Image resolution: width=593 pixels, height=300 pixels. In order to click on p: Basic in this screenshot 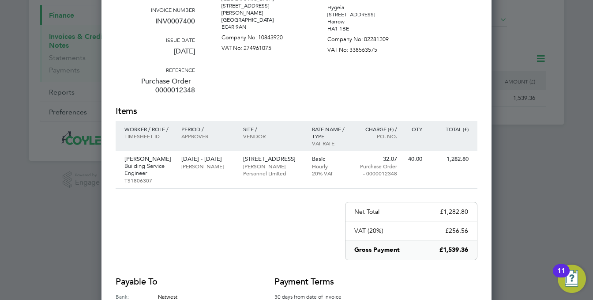, I will do `click(331, 159)`.